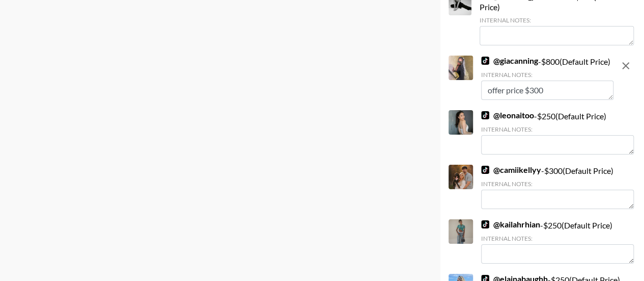  I want to click on a: @giacanning, so click(510, 61).